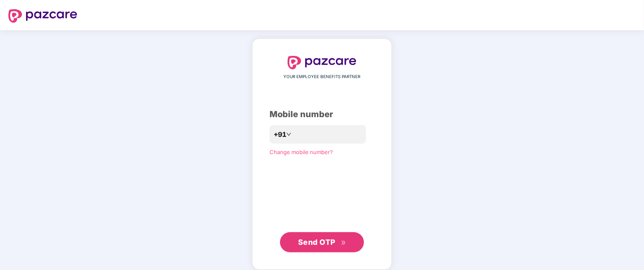 Image resolution: width=644 pixels, height=270 pixels. I want to click on span: YOUR EMPLOYEE BENEFITS PARTNER, so click(322, 77).